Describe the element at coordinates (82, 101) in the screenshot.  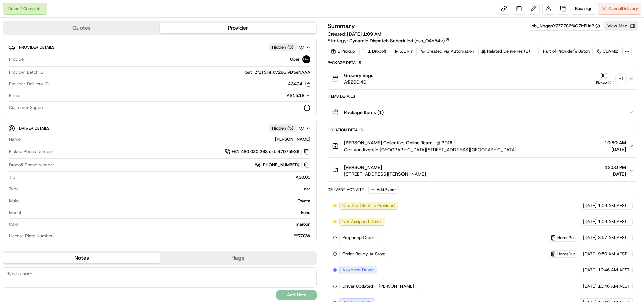
I see `a: 💻API Documentation` at that location.